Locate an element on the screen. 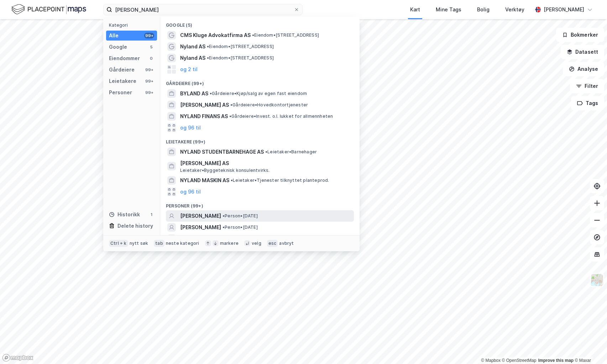  div: Bolig is located at coordinates (483, 10).